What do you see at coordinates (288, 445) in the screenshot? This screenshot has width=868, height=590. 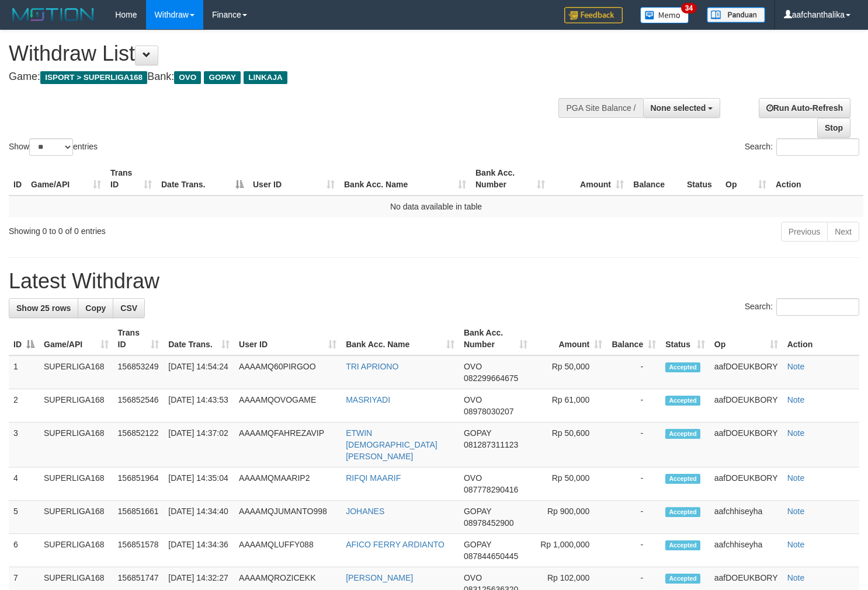 I see `td: AAAAMQFAHREZAVIP` at bounding box center [288, 445].